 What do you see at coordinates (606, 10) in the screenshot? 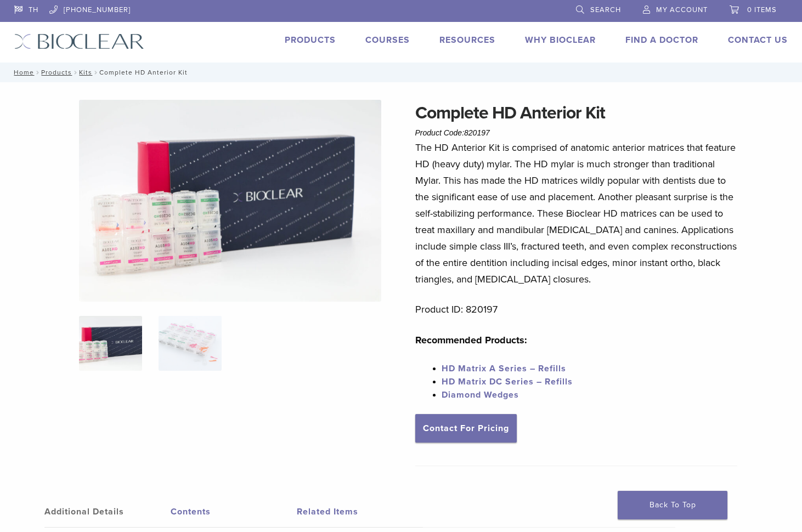
I see `span: Search` at bounding box center [606, 10].